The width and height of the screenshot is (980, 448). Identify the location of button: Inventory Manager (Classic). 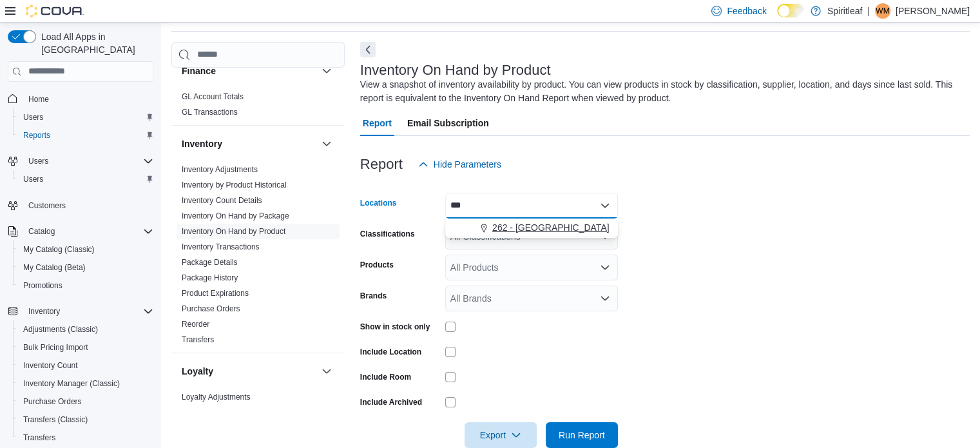
(86, 383).